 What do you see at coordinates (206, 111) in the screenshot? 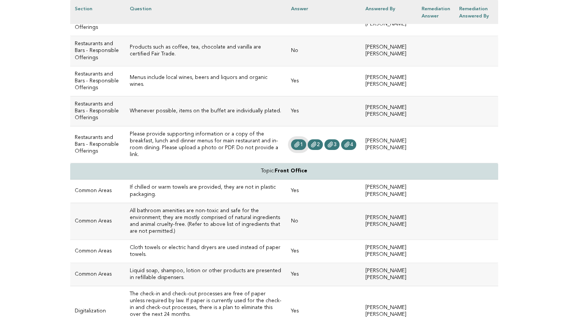
I see `h3: Whenever possible, items on the buffet are individually plated.` at bounding box center [206, 111].